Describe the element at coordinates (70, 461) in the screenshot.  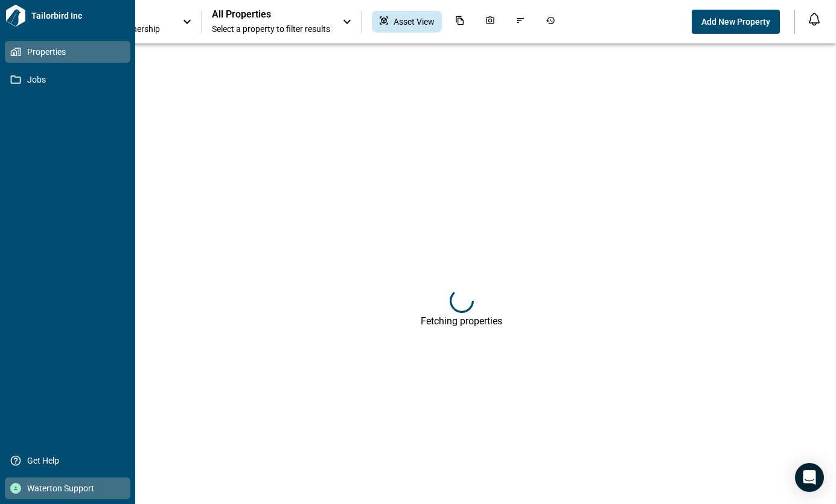
I see `span: Get Help` at that location.